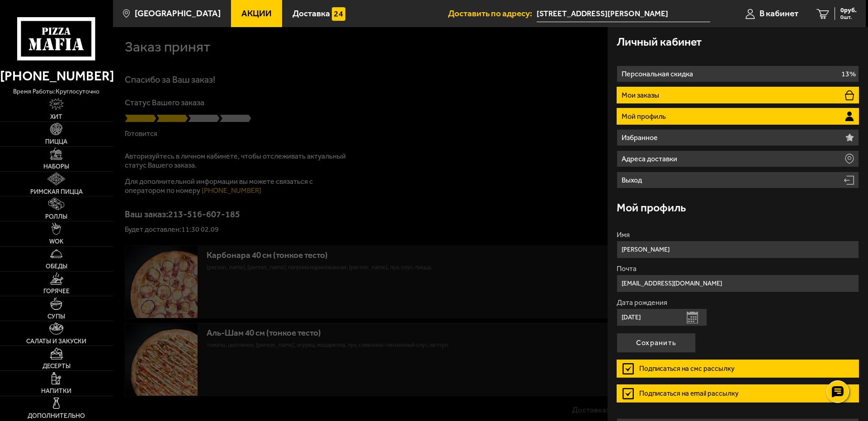 The width and height of the screenshot is (868, 421). What do you see at coordinates (738, 283) in the screenshot?
I see `input: Ваш e-mail` at bounding box center [738, 283].